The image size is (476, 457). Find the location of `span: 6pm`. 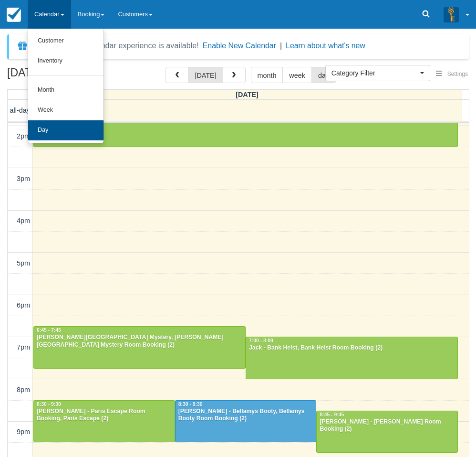

span: 6pm is located at coordinates (24, 305).